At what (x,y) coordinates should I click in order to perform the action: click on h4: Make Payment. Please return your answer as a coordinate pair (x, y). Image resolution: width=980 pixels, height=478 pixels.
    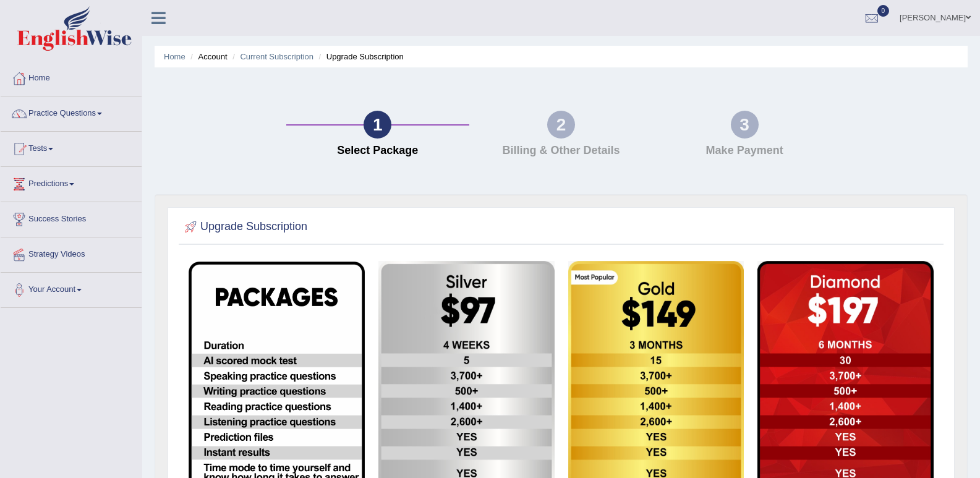
    Looking at the image, I should click on (744, 151).